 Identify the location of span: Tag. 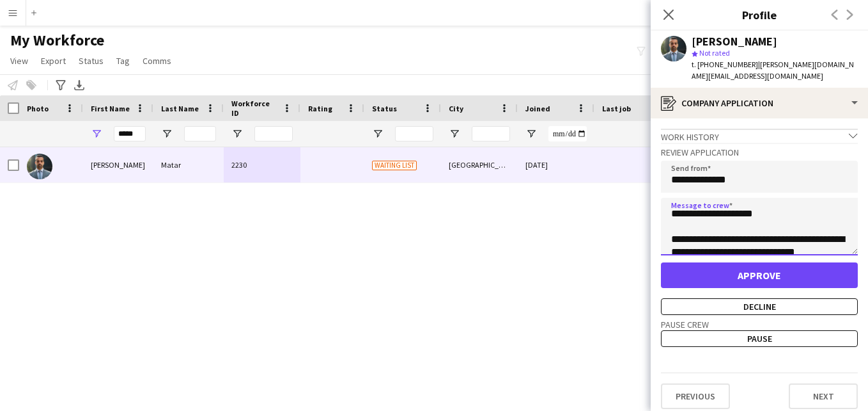
(123, 61).